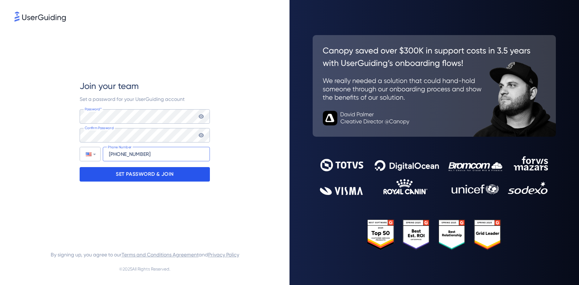 The image size is (579, 285). What do you see at coordinates (90, 154) in the screenshot?
I see `div: United States: + 1` at bounding box center [90, 154].